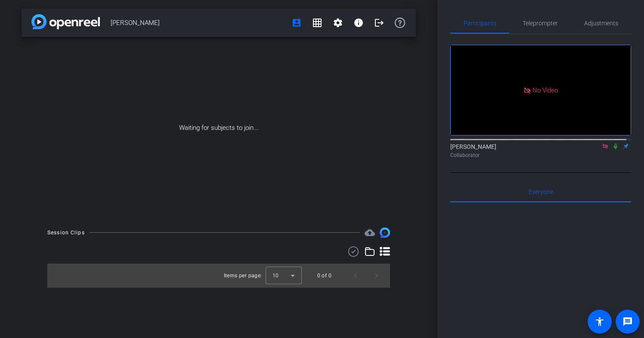  Describe the element at coordinates (540, 155) in the screenshot. I see `div: Collaborator` at that location.